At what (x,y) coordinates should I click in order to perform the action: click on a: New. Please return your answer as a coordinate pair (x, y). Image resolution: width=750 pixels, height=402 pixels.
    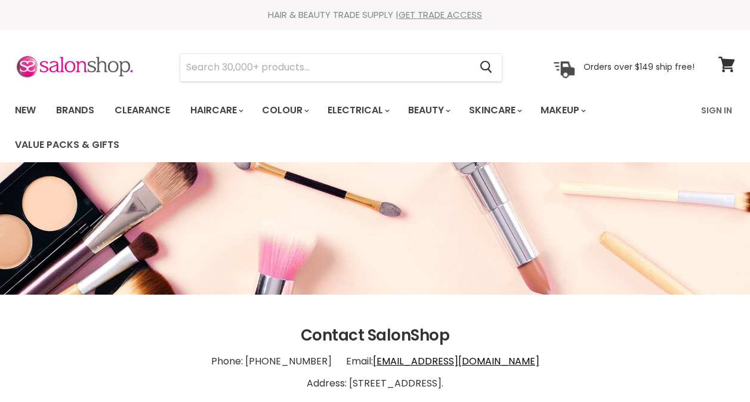
    Looking at the image, I should click on (25, 110).